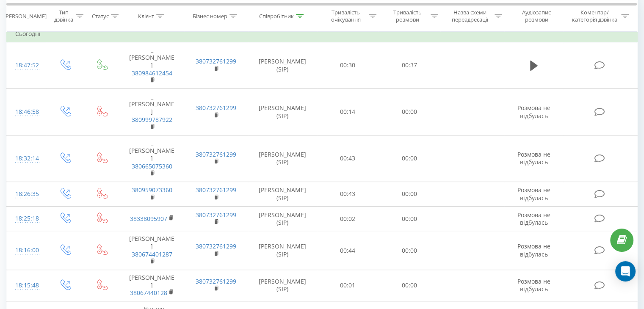 The height and width of the screenshot is (309, 644). I want to click on div: 18:25:18, so click(26, 219).